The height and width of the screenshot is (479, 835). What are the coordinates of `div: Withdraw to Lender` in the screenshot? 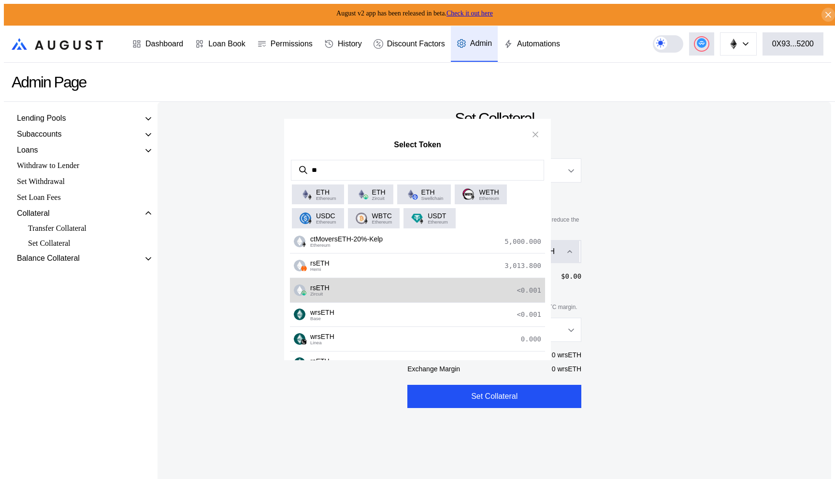 It's located at (84, 166).